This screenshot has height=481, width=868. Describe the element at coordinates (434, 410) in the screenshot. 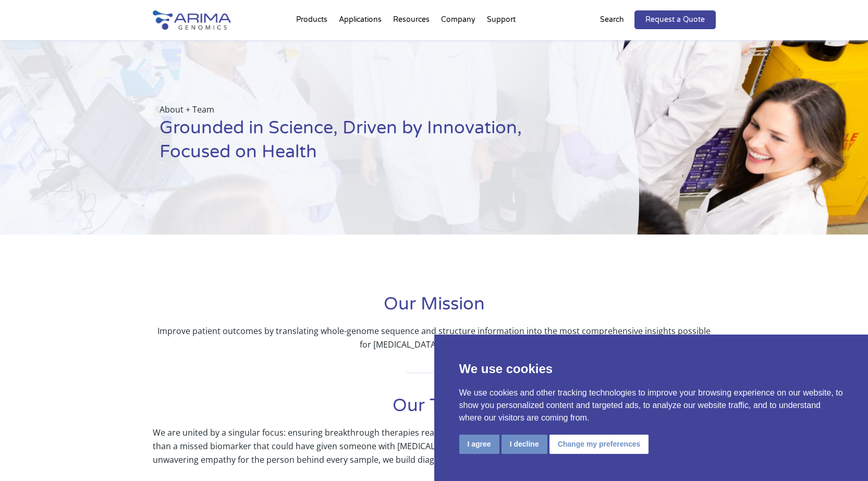

I see `h1: Our Team` at that location.